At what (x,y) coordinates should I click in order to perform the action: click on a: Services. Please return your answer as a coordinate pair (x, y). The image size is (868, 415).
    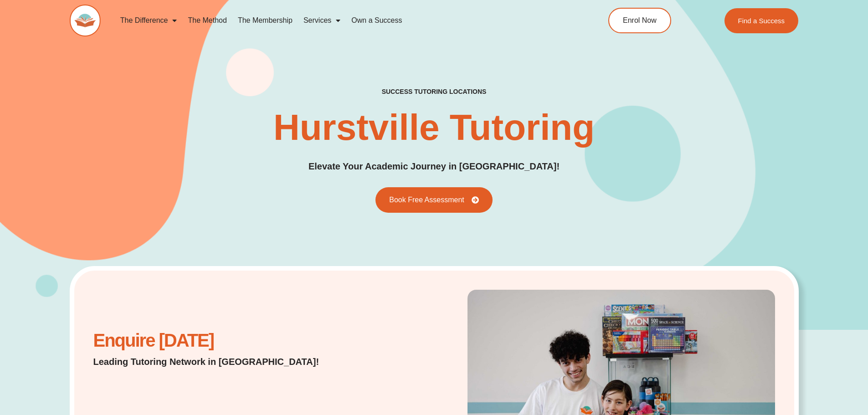
    Looking at the image, I should click on (322, 20).